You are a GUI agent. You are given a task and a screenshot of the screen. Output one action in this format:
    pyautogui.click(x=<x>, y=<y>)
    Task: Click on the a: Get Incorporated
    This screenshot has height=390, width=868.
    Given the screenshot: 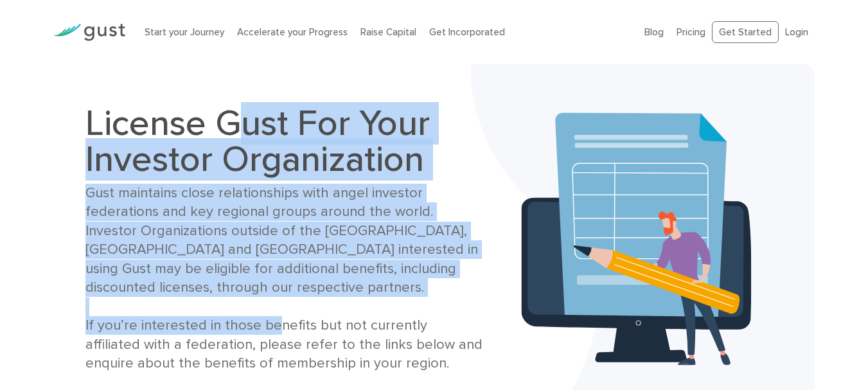 What is the action you would take?
    pyautogui.click(x=467, y=32)
    